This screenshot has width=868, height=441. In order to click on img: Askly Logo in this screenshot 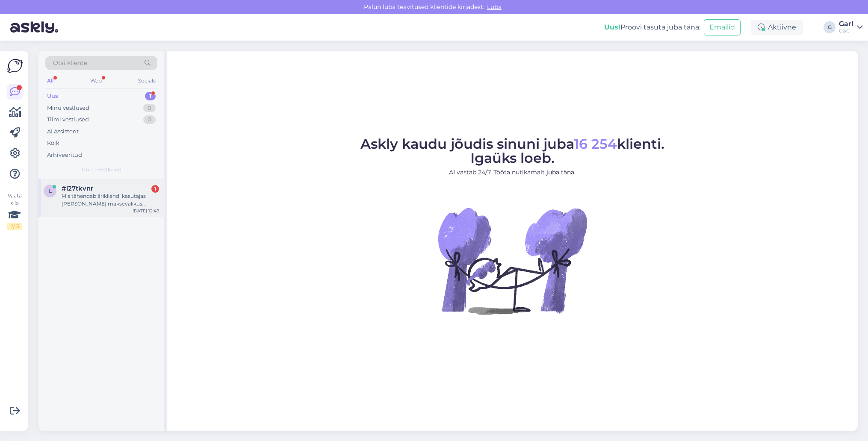, I will do `click(15, 66)`.